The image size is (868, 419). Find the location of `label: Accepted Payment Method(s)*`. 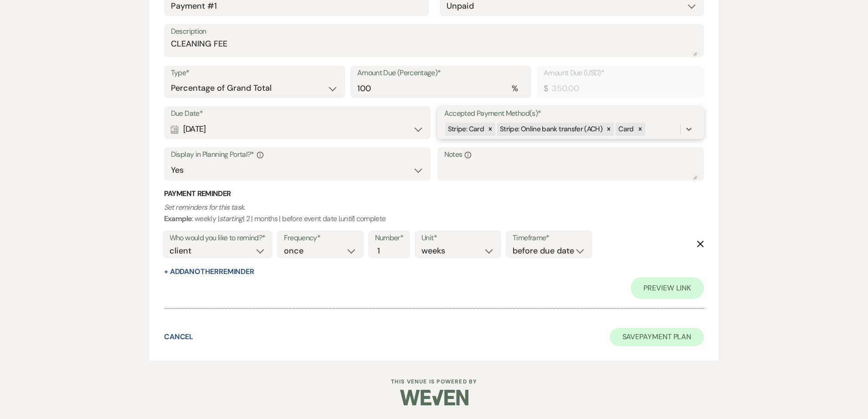

label: Accepted Payment Method(s)* is located at coordinates (571, 114).